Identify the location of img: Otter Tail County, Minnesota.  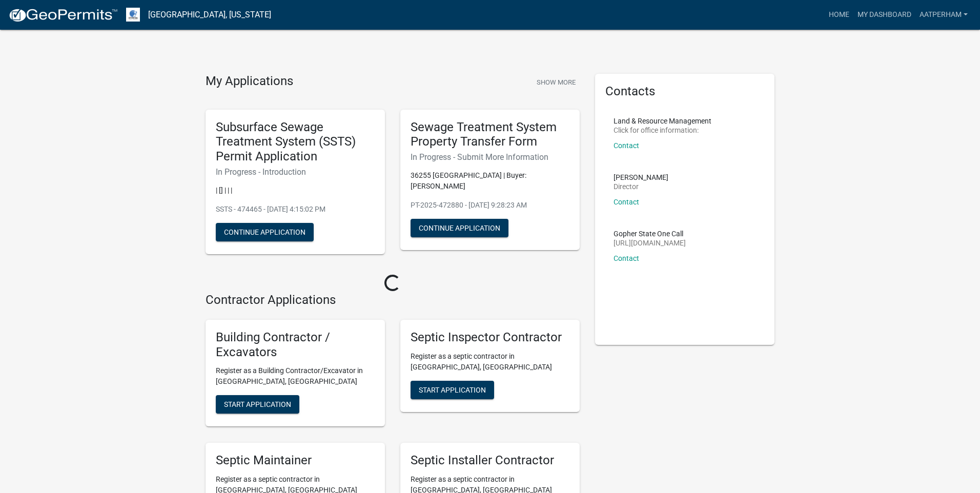
(133, 15).